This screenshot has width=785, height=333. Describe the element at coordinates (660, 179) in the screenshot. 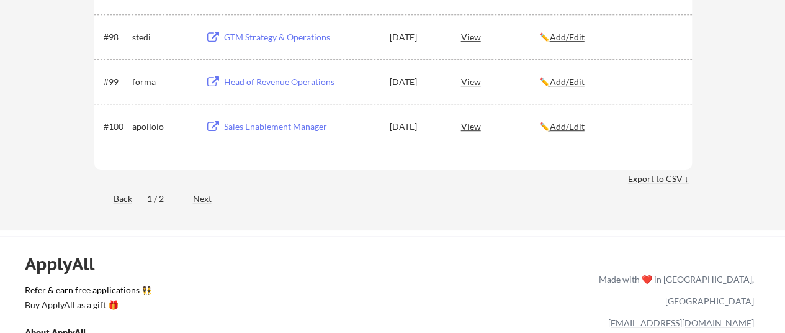

I see `div: Export to CSV ↓` at that location.